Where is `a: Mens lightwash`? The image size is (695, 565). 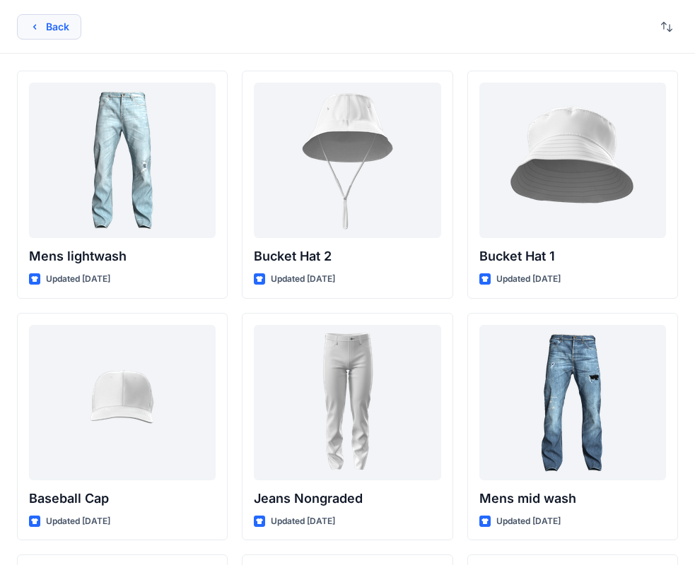 a: Mens lightwash is located at coordinates (122, 160).